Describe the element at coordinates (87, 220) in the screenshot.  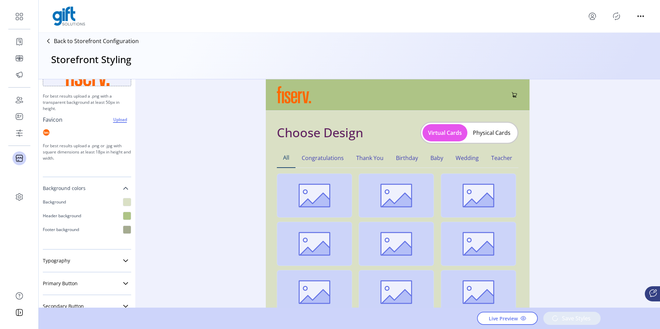
I see `div: Background colors` at that location.